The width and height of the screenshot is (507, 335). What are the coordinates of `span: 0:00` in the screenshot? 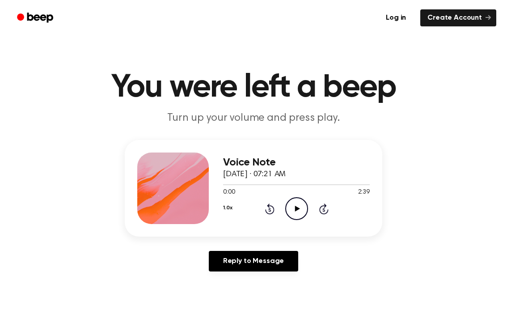 It's located at (229, 192).